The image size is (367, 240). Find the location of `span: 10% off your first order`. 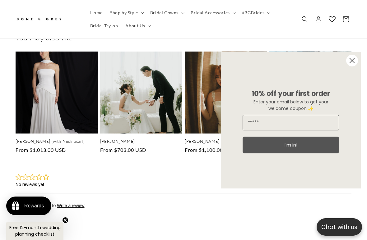

span: 10% off your first order is located at coordinates (291, 94).